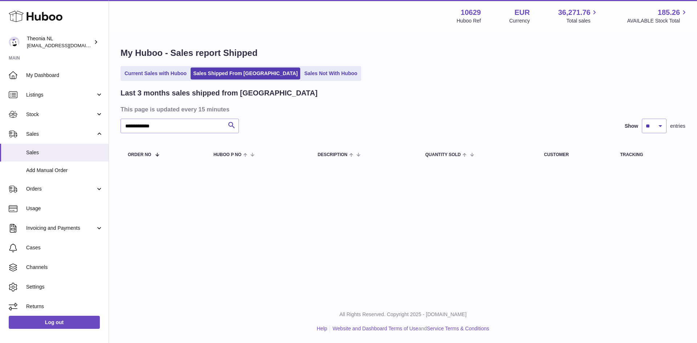 Image resolution: width=697 pixels, height=343 pixels. What do you see at coordinates (65, 287) in the screenshot?
I see `span: Settings` at bounding box center [65, 287].